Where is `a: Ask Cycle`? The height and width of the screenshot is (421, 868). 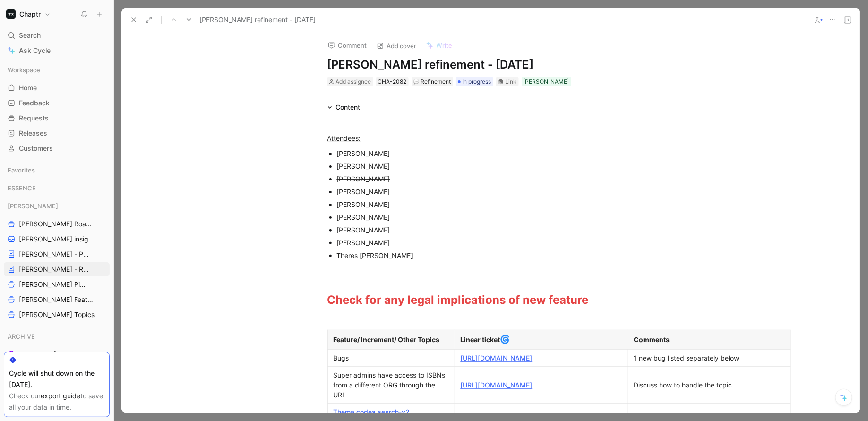
a: Ask Cycle is located at coordinates (57, 50).